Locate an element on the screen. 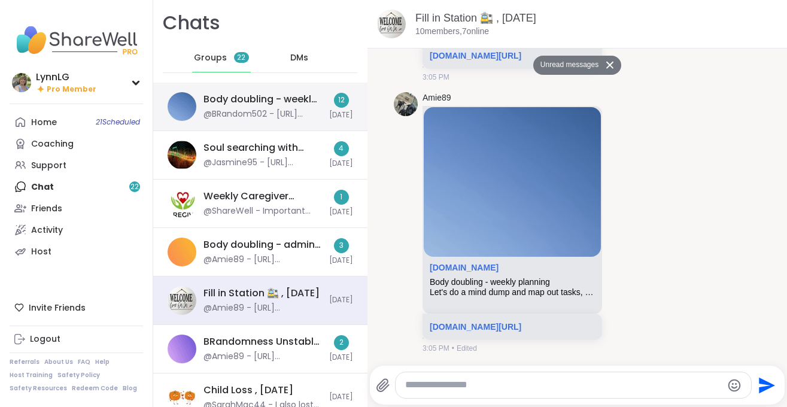 The image size is (787, 407). span: DMs is located at coordinates (299, 58).